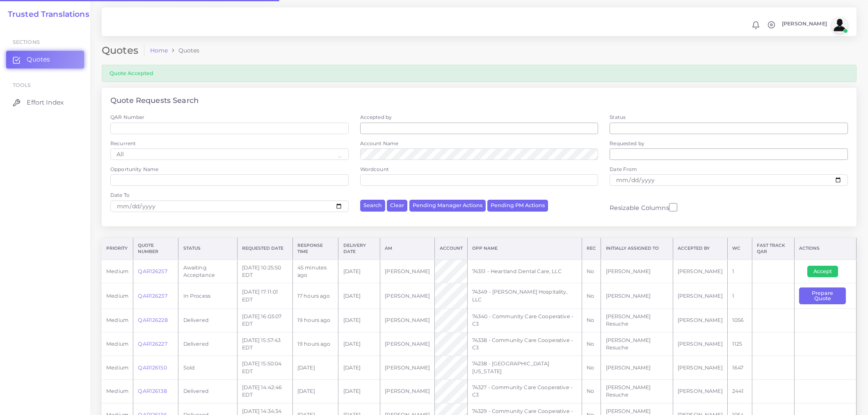  I want to click on td: 74327 - Community Care Cooperative - C3, so click(524, 392).